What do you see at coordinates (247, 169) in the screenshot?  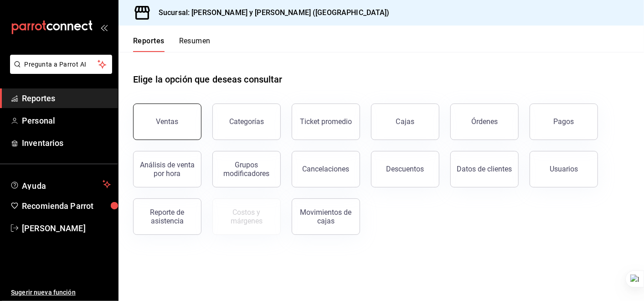 I see `div: Grupos modificadores` at bounding box center [247, 169].